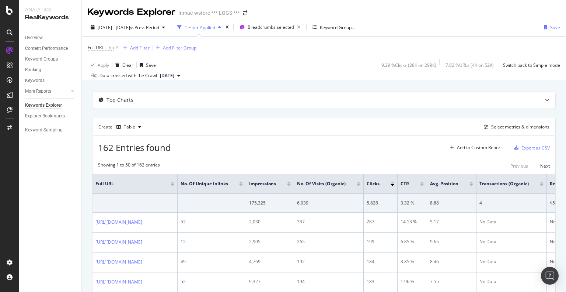  What do you see at coordinates (135, 48) in the screenshot?
I see `button: Add Filter` at bounding box center [135, 48].